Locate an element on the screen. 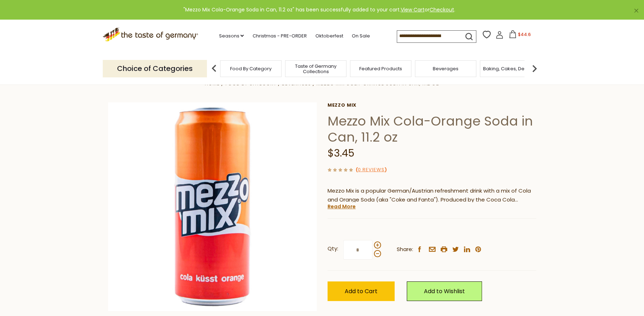 The height and width of the screenshot is (316, 644). a: Checkout is located at coordinates (442, 10).